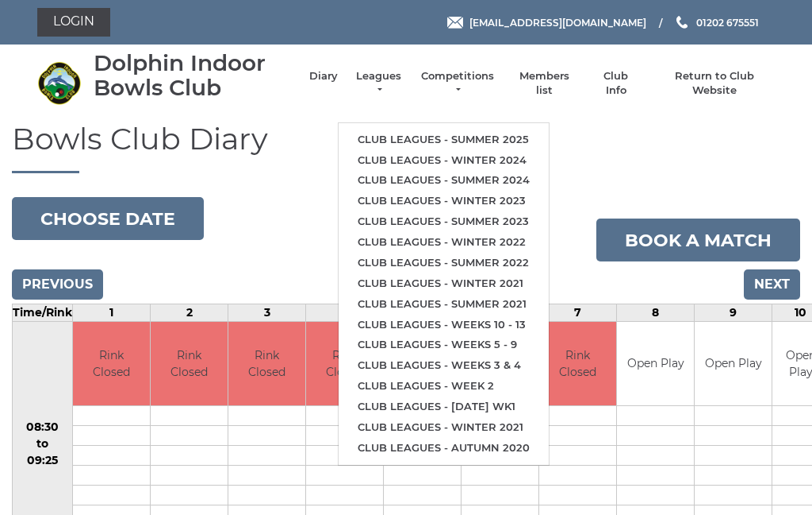 The width and height of the screenshot is (812, 515). I want to click on a: Club leagues - Autumn 2020, so click(443, 448).